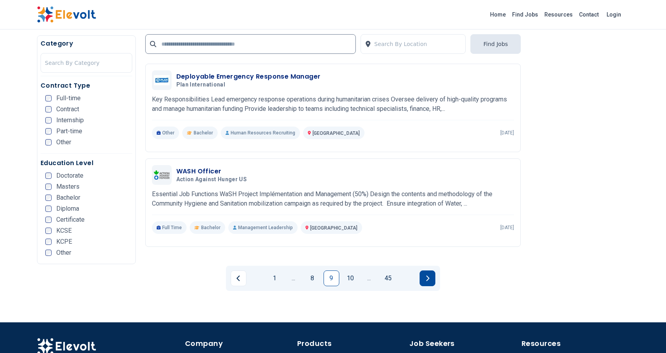  Describe the element at coordinates (293, 278) in the screenshot. I see `a: Jump backward` at that location.